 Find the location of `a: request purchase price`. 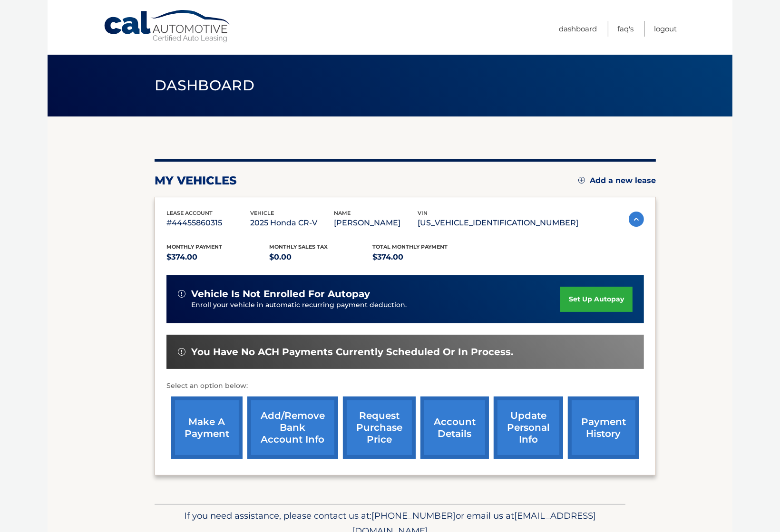

a: request purchase price is located at coordinates (379, 427).